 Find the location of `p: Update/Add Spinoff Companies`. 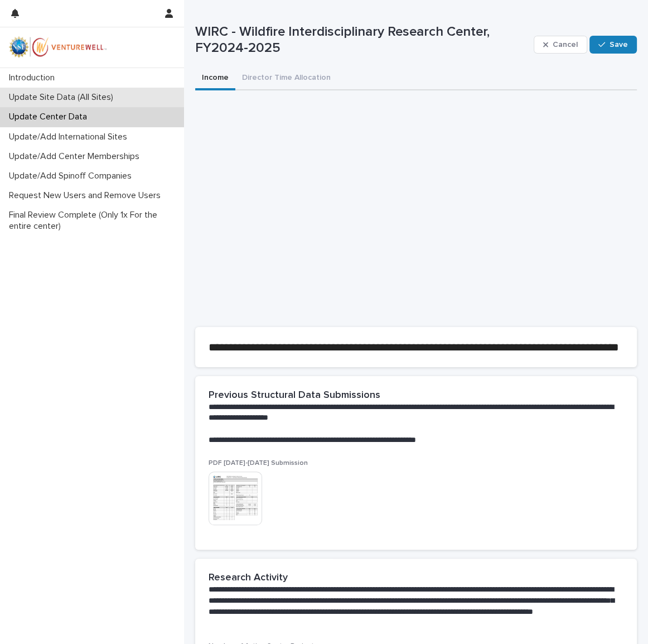

p: Update/Add Spinoff Companies is located at coordinates (72, 175).